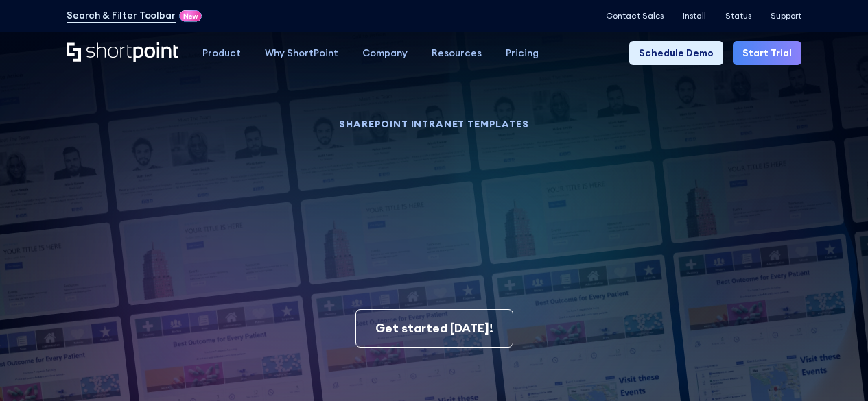 The width and height of the screenshot is (868, 401). I want to click on a: Pricing, so click(522, 53).